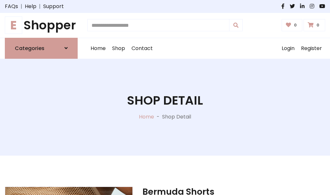  Describe the element at coordinates (14, 25) in the screenshot. I see `span: E` at that location.